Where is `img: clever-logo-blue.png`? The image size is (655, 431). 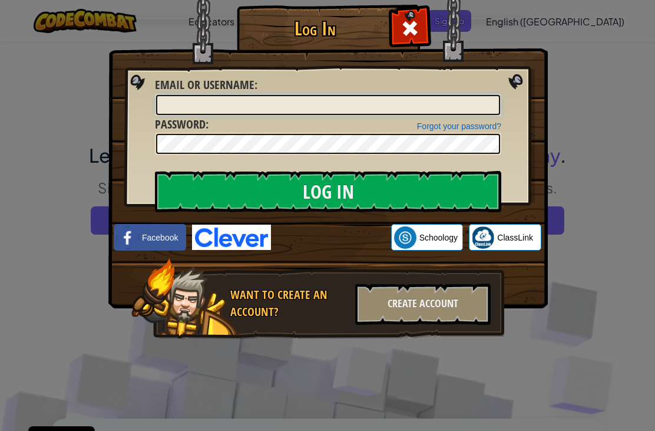
img: clever-logo-blue.png is located at coordinates (232, 237).